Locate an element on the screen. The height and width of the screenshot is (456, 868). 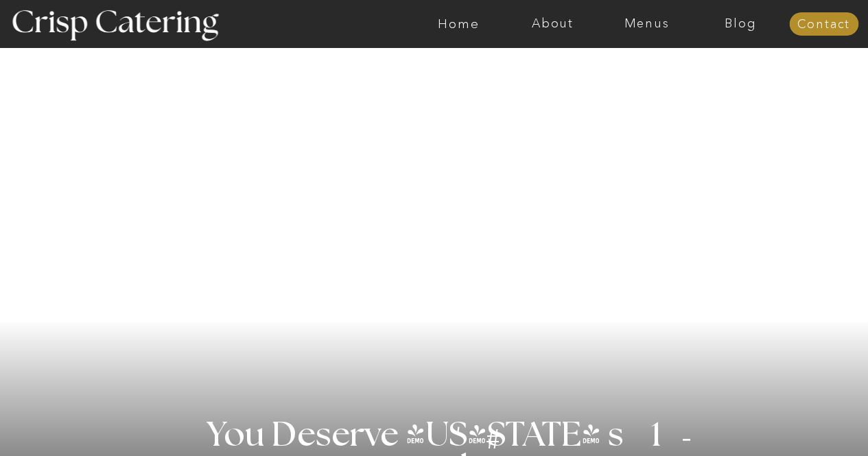
nav: Contact is located at coordinates (823, 25).